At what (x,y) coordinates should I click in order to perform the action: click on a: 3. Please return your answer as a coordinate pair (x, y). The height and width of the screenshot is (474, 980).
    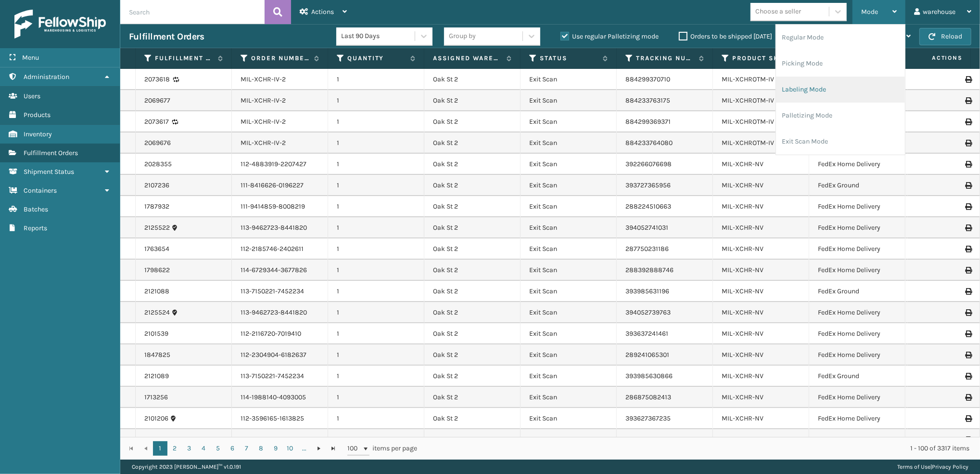
    Looking at the image, I should click on (189, 449).